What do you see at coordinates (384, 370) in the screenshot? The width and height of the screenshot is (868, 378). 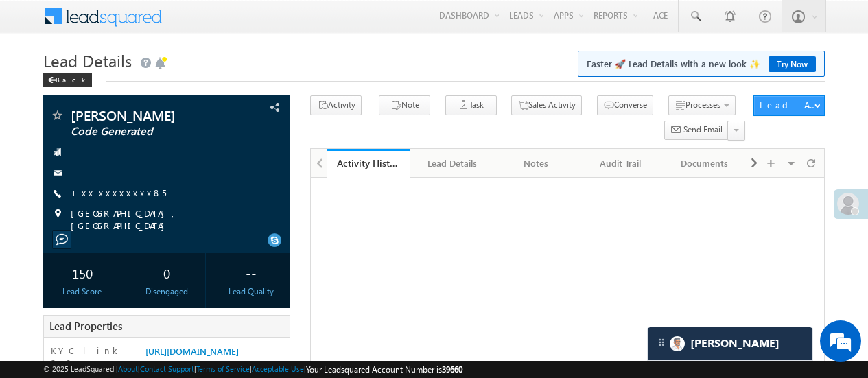 I see `span: Your Leadsquared Account Number is` at bounding box center [384, 370].